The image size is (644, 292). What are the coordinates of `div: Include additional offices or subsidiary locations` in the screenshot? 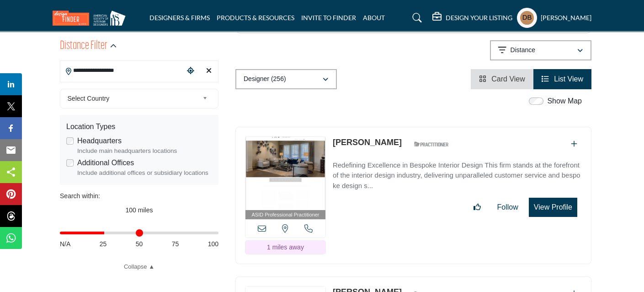 It's located at (145, 173).